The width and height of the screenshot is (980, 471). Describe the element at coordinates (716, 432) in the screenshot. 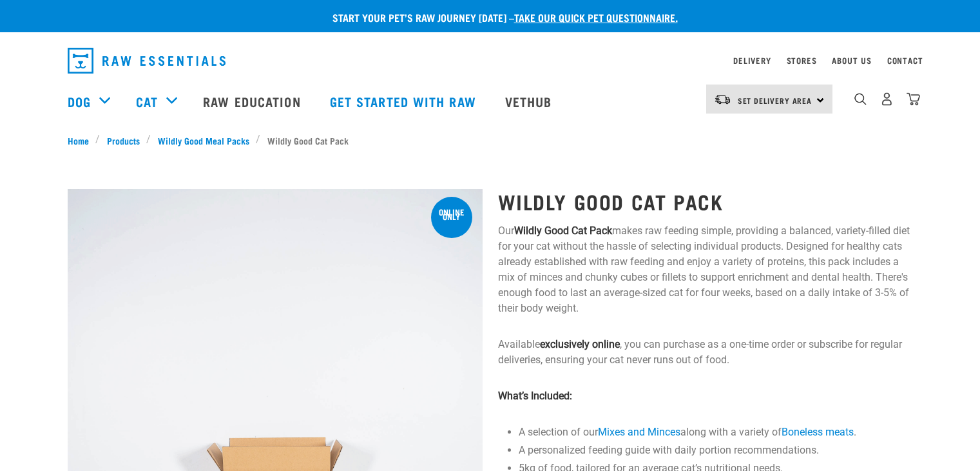

I see `li: A selection of our along with a variety of .` at that location.